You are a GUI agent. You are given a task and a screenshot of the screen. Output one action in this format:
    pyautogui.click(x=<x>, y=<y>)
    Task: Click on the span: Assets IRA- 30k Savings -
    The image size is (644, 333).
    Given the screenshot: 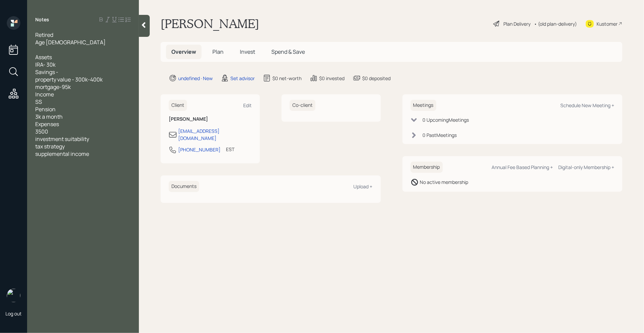 What is the action you would take?
    pyautogui.click(x=47, y=64)
    